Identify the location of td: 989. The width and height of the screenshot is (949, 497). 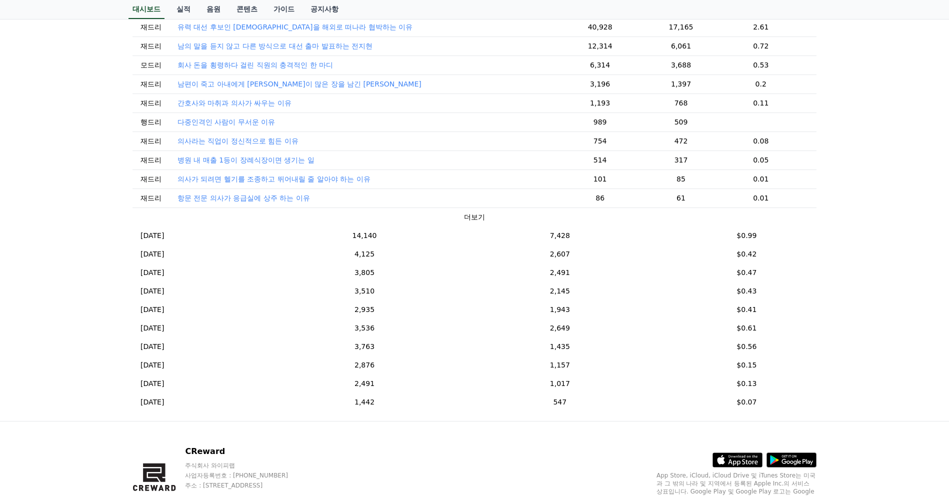
(600, 122).